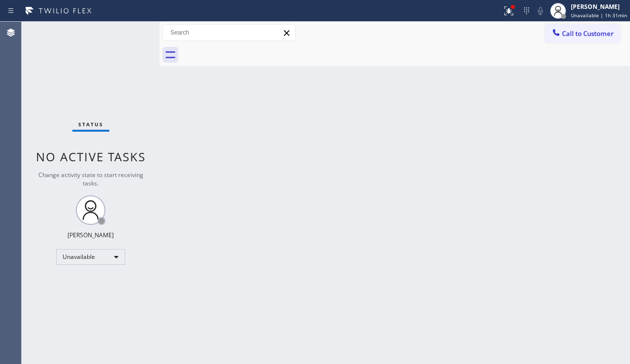 The image size is (630, 364). I want to click on div: Unavailable, so click(91, 257).